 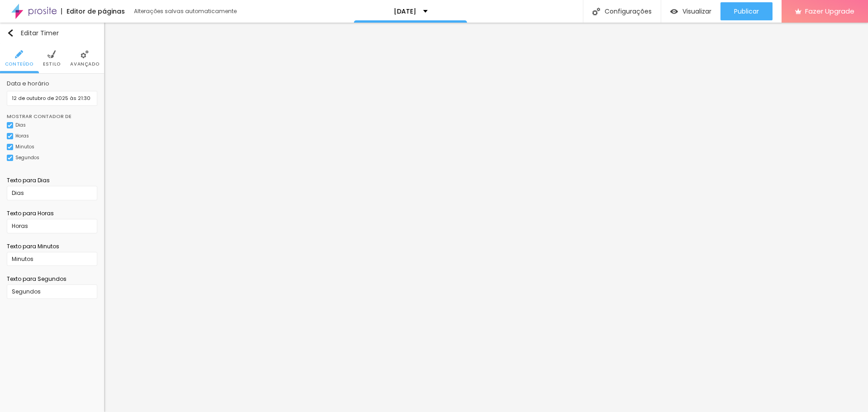 What do you see at coordinates (85, 64) in the screenshot?
I see `span: Avançado` at bounding box center [85, 64].